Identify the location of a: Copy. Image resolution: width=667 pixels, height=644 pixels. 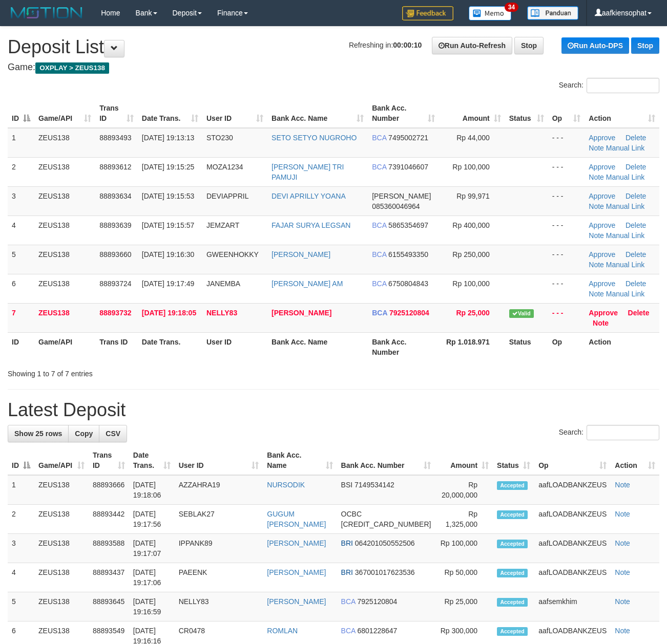
(83, 434).